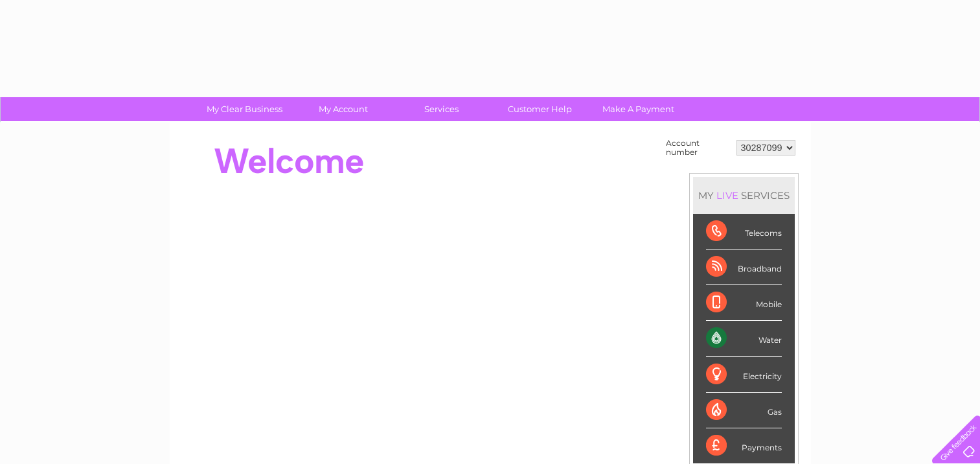 This screenshot has height=464, width=980. I want to click on div: Water, so click(744, 338).